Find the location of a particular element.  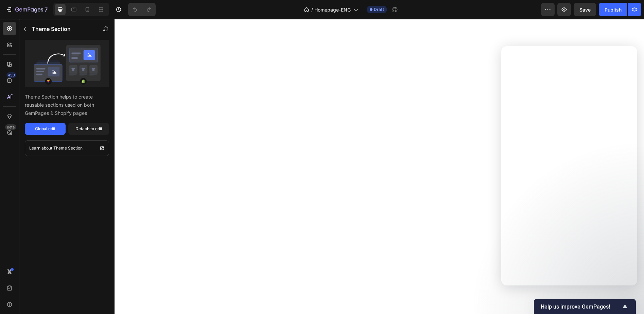

div: Global edit is located at coordinates (46, 129).